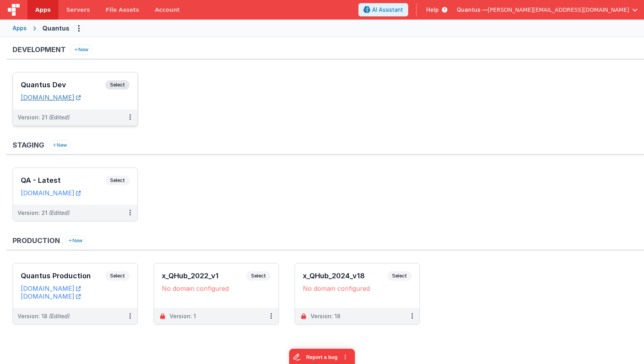 This screenshot has width=644, height=364. I want to click on h3: Production, so click(36, 240).